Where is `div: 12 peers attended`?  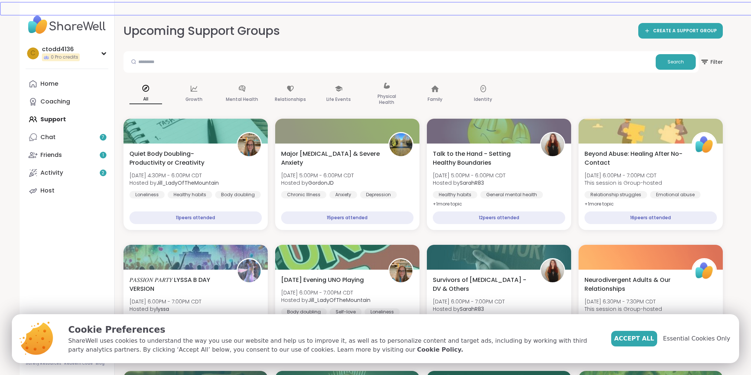
div: 12 peers attended is located at coordinates (499, 218).